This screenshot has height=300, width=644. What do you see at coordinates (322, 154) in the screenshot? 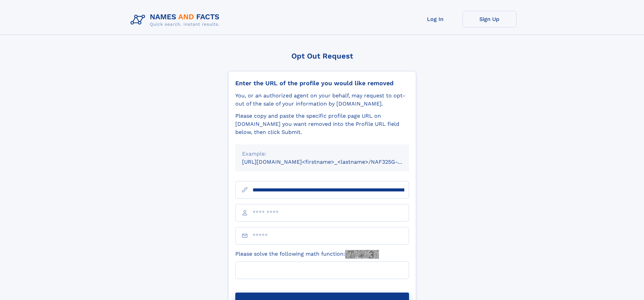
I see `div: Example:` at bounding box center [322, 154].